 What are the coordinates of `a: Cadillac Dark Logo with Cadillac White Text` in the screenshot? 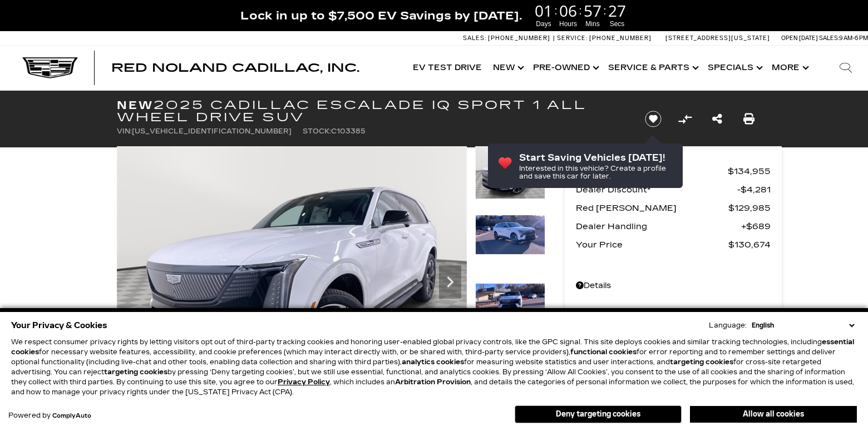 It's located at (50, 68).